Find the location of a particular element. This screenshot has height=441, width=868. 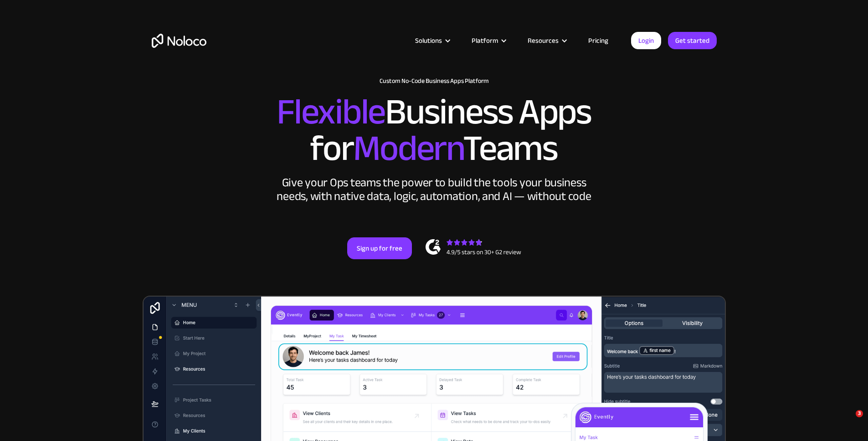

span: Flexible is located at coordinates (331, 111).